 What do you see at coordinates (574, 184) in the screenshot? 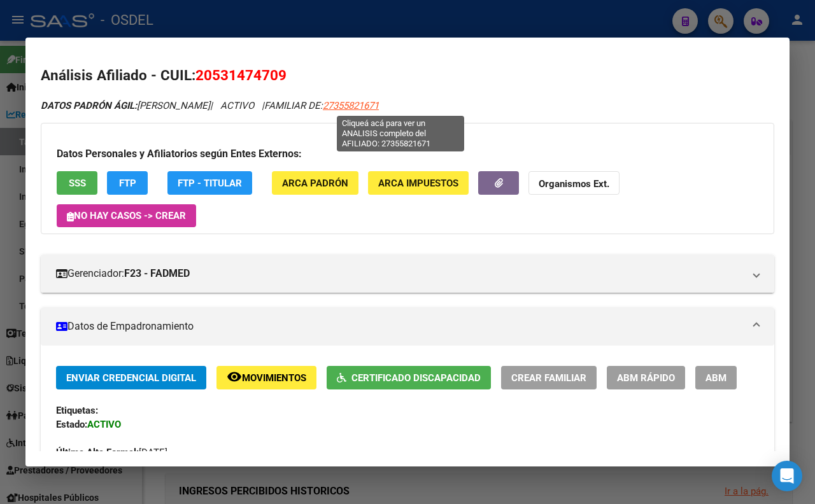
I see `strong: Organismos Ext.` at bounding box center [574, 184].